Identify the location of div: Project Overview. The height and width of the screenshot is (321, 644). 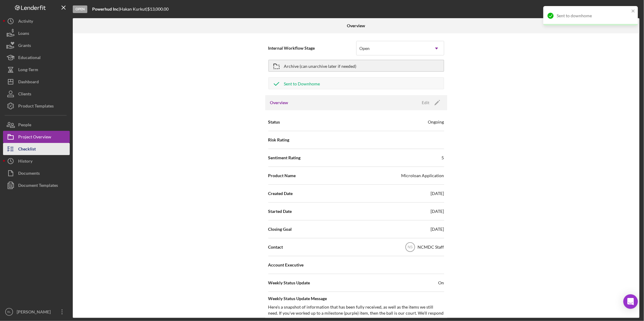
(34, 137).